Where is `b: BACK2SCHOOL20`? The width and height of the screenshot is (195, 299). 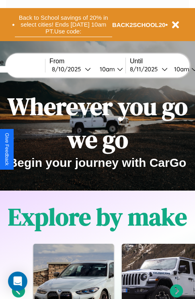 b: BACK2SCHOOL20 is located at coordinates (139, 25).